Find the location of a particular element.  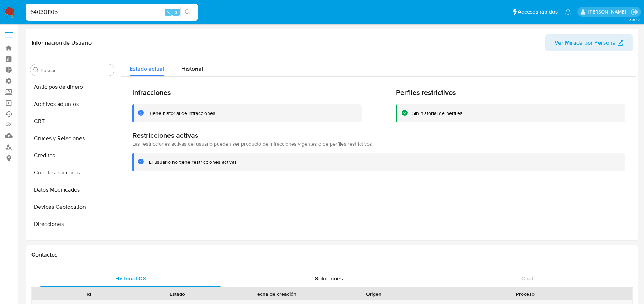

span: Historial CX is located at coordinates (131, 279).